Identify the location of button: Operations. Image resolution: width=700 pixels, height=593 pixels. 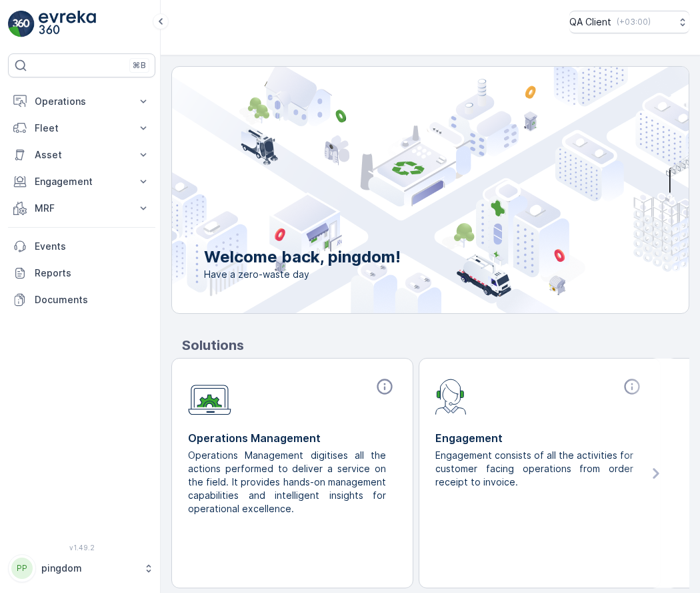
(81, 102).